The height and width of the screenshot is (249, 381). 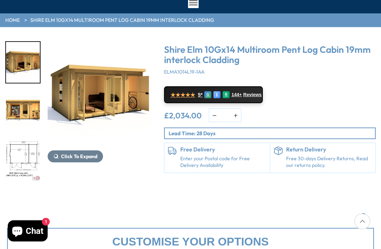 What do you see at coordinates (79, 157) in the screenshot?
I see `span: Click To Expand` at bounding box center [79, 157].